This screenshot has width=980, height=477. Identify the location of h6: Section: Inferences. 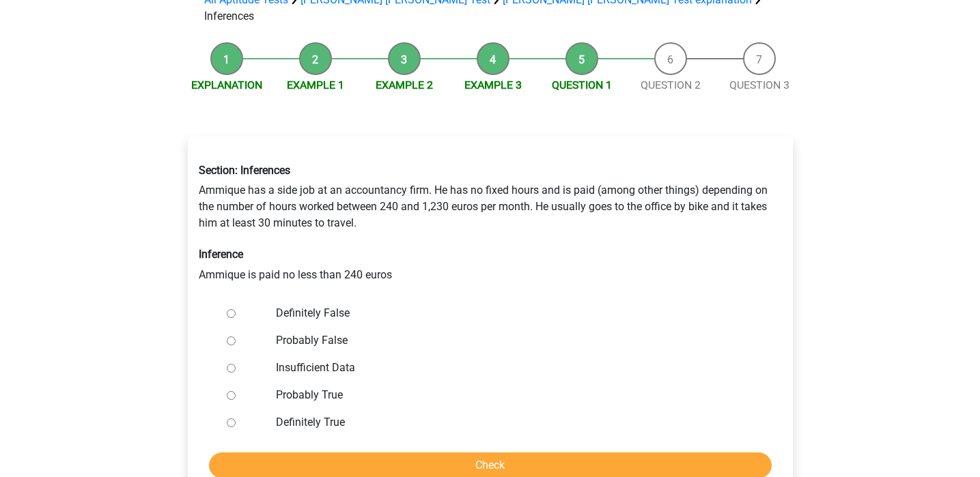
(490, 170).